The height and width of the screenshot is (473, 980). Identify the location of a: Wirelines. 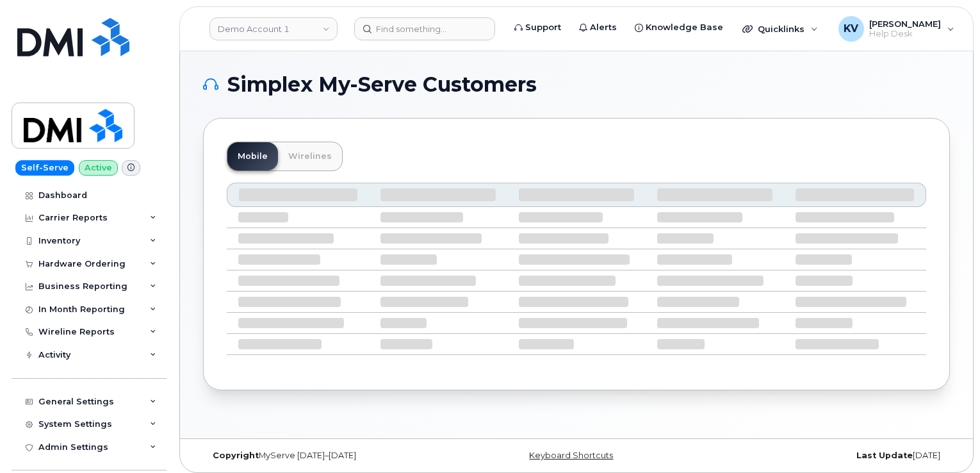
(310, 157).